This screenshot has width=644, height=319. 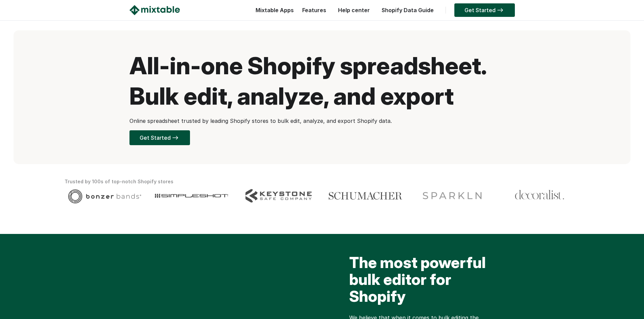 What do you see at coordinates (154, 10) in the screenshot?
I see `img: Mixtable logo` at bounding box center [154, 10].